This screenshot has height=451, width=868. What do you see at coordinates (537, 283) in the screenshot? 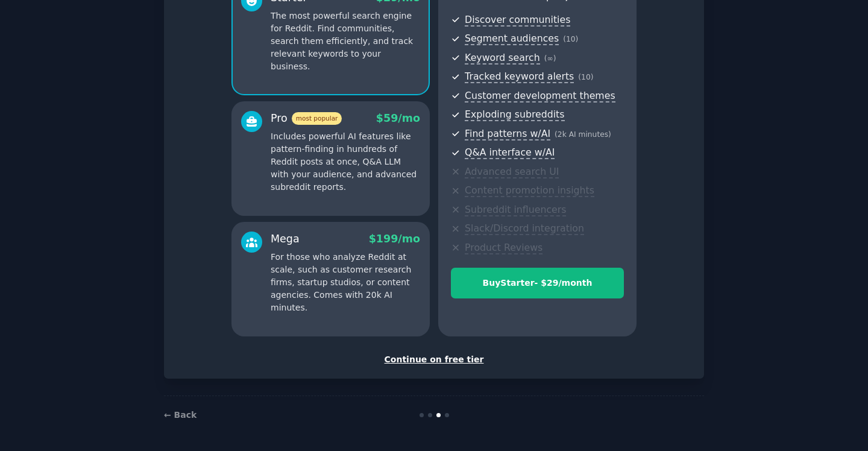
I see `button: BuyStarter- $29/month` at bounding box center [537, 283].